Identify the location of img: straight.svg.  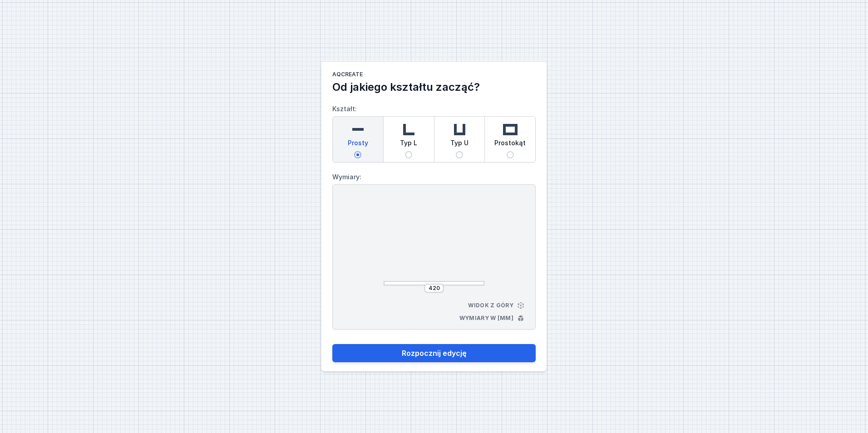
(358, 130).